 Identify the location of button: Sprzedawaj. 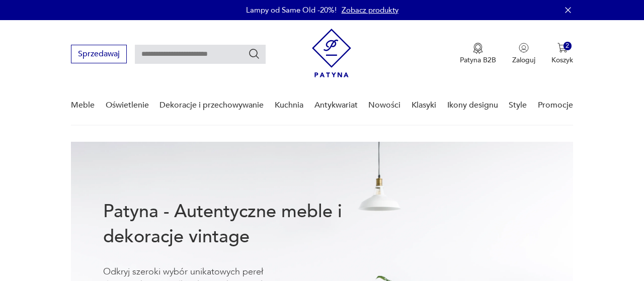
(99, 54).